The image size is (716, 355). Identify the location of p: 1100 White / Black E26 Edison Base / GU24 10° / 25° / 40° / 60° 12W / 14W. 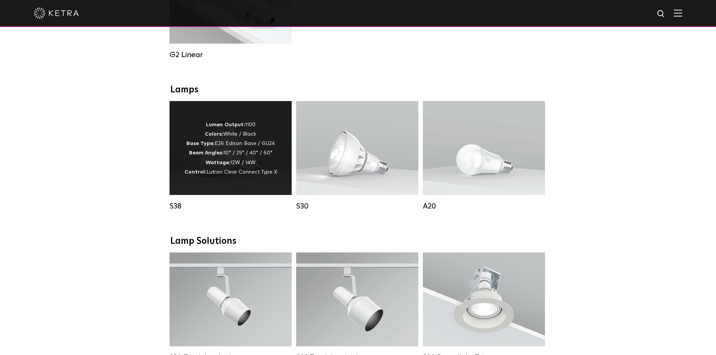
(231, 148).